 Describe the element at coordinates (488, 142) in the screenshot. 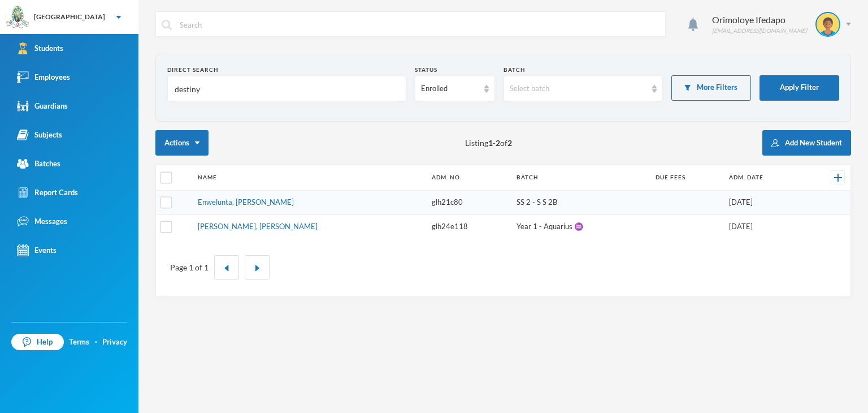

I see `span: Listing - of` at that location.